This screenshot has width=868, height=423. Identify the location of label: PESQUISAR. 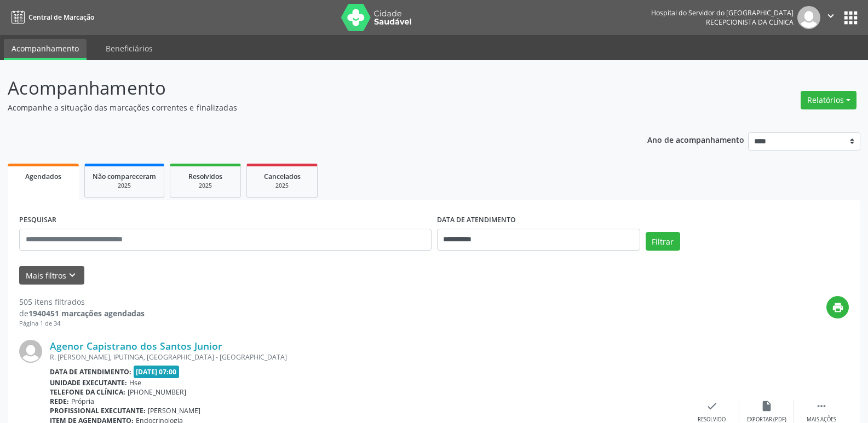
(38, 220).